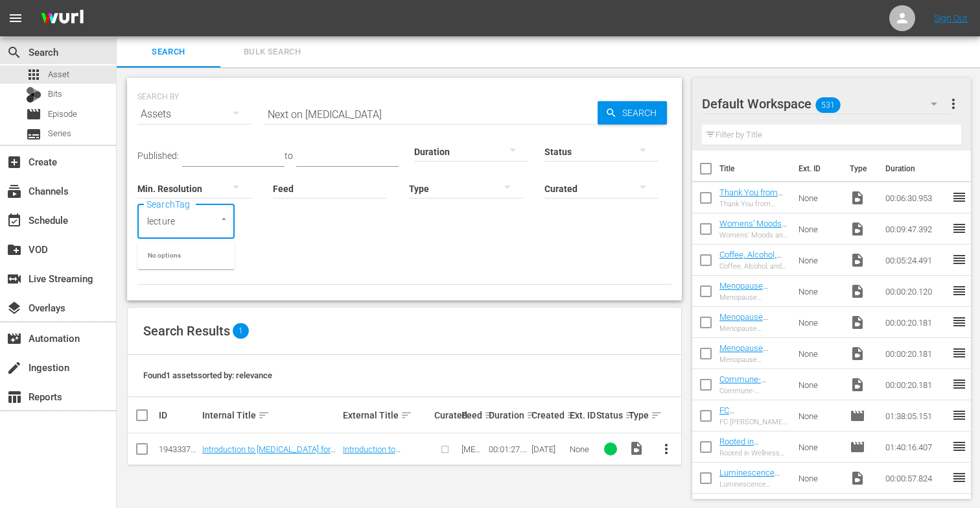  I want to click on div: Internal Title, so click(270, 415).